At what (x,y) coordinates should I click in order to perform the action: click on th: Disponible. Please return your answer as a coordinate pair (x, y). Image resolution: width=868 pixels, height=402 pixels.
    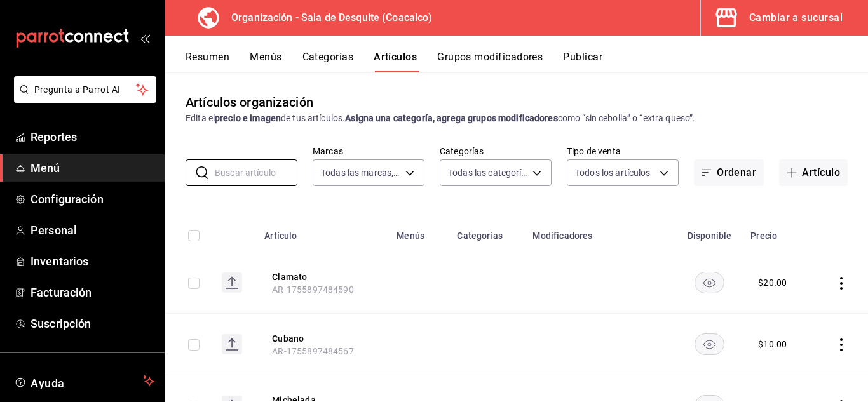
    Looking at the image, I should click on (710, 231).